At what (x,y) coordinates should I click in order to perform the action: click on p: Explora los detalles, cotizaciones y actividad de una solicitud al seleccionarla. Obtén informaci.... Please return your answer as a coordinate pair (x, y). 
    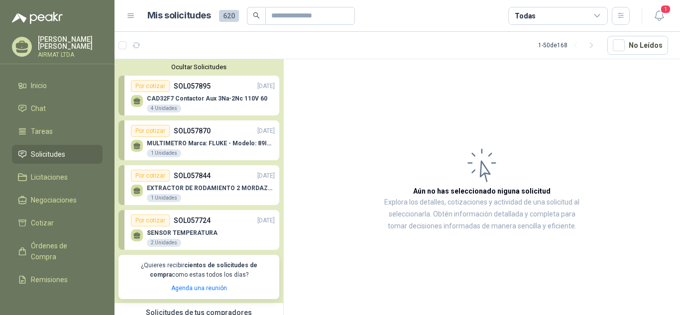
    Looking at the image, I should click on (482, 214).